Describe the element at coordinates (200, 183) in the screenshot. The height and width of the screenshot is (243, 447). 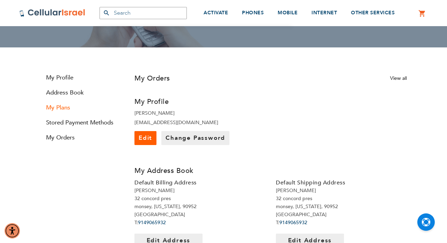
I see `h4: Default Billing Address` at that location.